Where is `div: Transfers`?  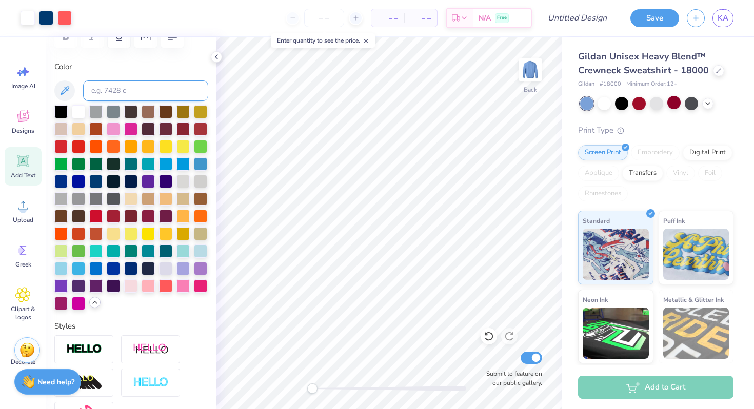 div: Transfers is located at coordinates (643, 173).